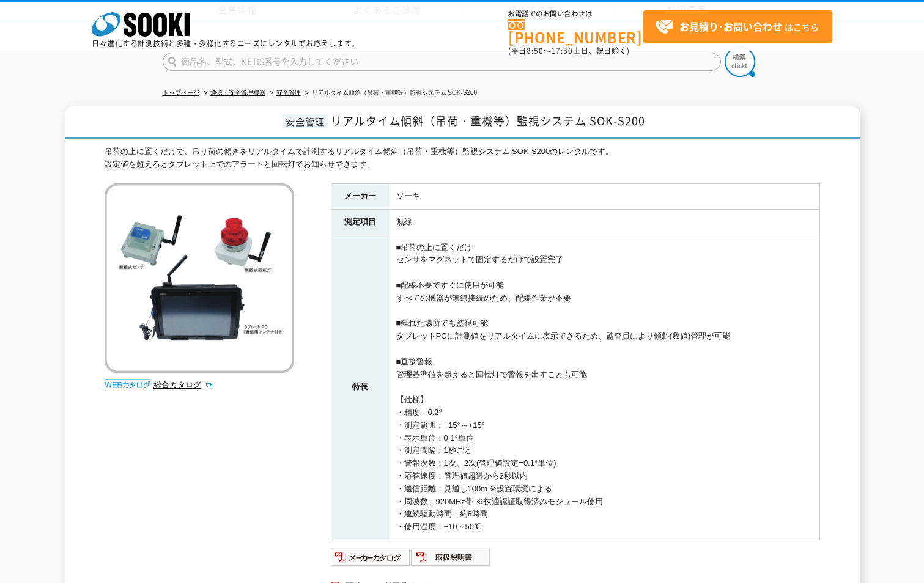  What do you see at coordinates (604, 196) in the screenshot?
I see `td: ソーキ` at bounding box center [604, 196].